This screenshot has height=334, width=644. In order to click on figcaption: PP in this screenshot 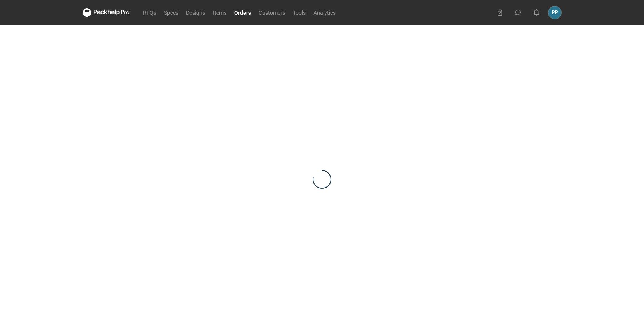, I will do `click(554, 13)`.